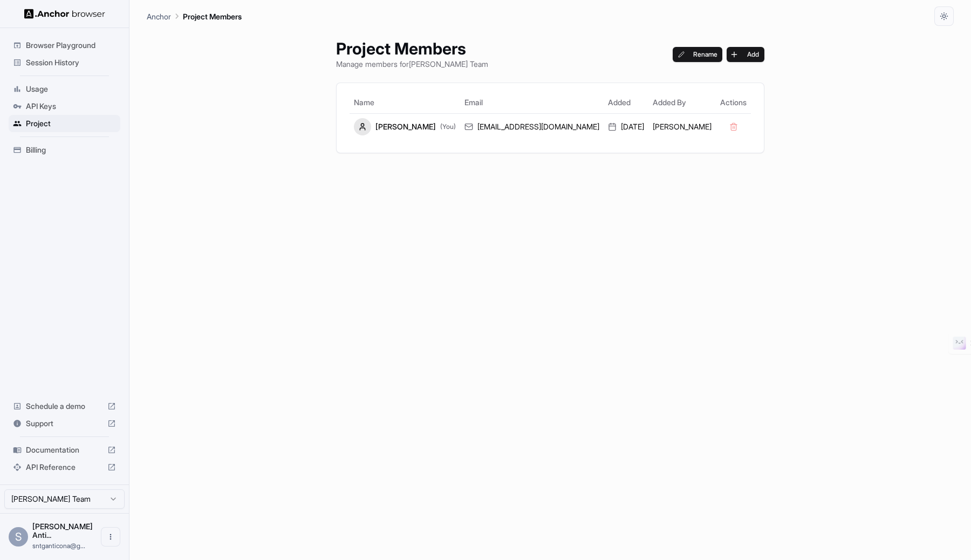 This screenshot has height=560, width=971. Describe the element at coordinates (71, 124) in the screenshot. I see `span: Project` at that location.